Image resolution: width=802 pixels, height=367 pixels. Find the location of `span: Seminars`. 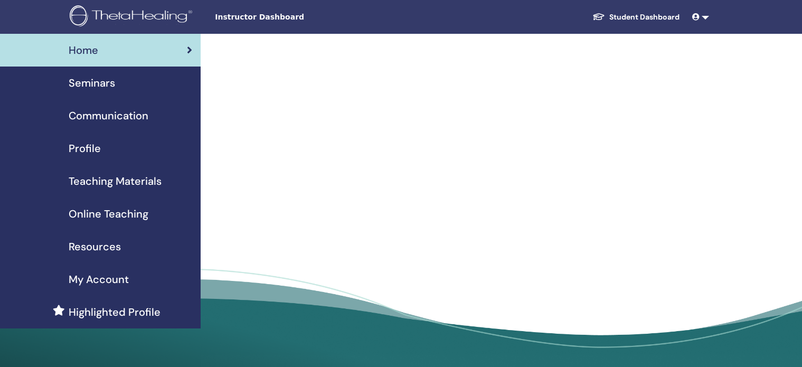

span: Seminars is located at coordinates (92, 83).